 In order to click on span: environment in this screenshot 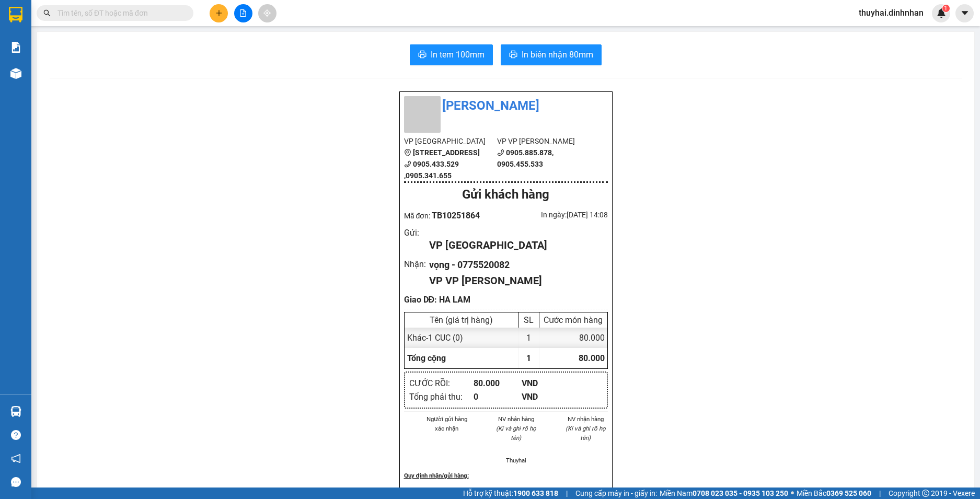, I will do `click(408, 153)`.